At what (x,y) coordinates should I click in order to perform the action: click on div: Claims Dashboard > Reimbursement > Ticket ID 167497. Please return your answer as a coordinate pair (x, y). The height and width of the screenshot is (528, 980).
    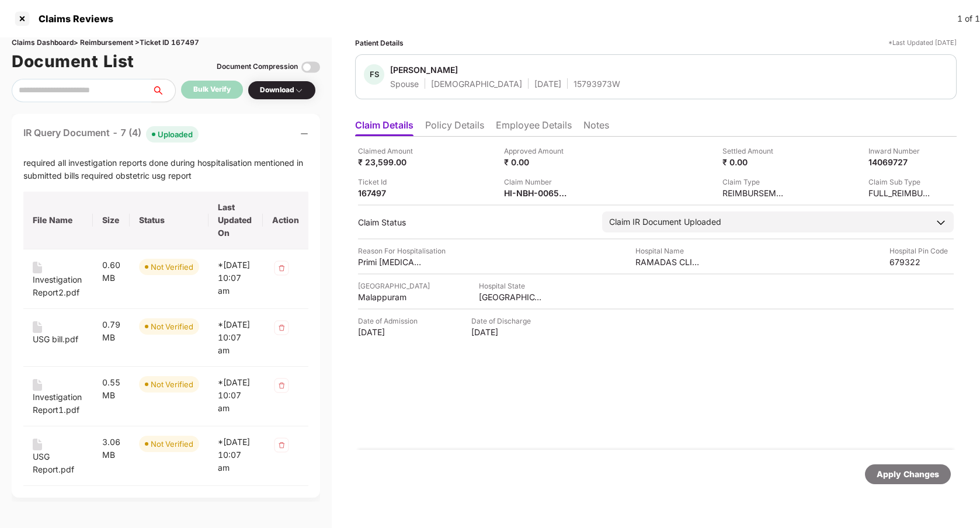
    Looking at the image, I should click on (166, 43).